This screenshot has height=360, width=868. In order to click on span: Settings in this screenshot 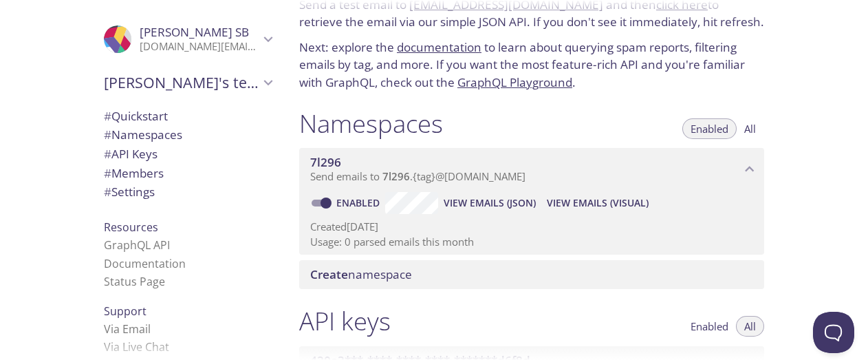, I will do `click(129, 192)`.